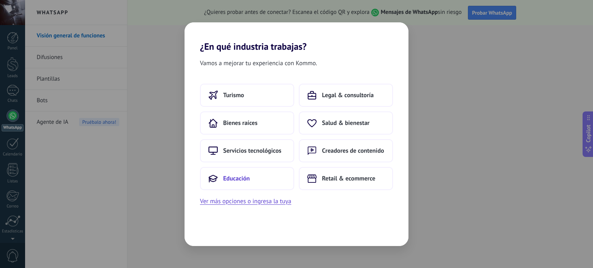 Image resolution: width=593 pixels, height=268 pixels. Describe the element at coordinates (247, 179) in the screenshot. I see `button: Educación` at that location.